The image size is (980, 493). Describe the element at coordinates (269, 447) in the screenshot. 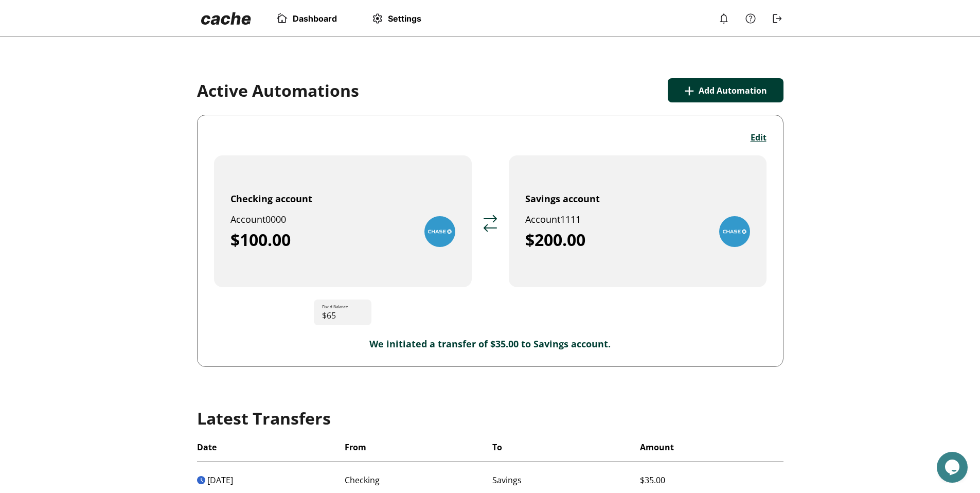

I see `span: Date` at that location.